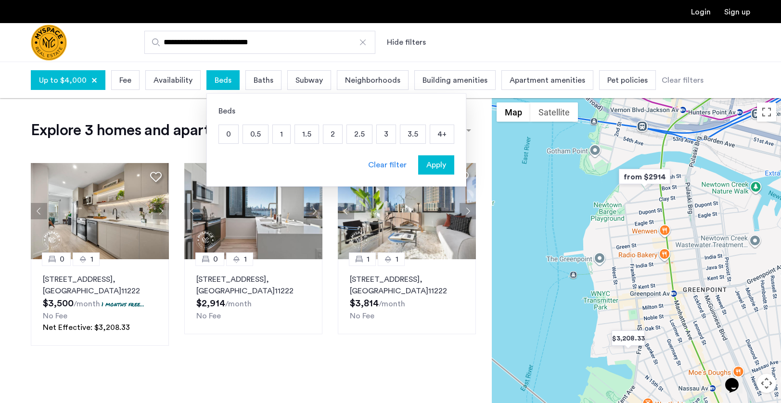 This screenshot has width=781, height=403. What do you see at coordinates (173, 80) in the screenshot?
I see `span: Availability` at bounding box center [173, 80].